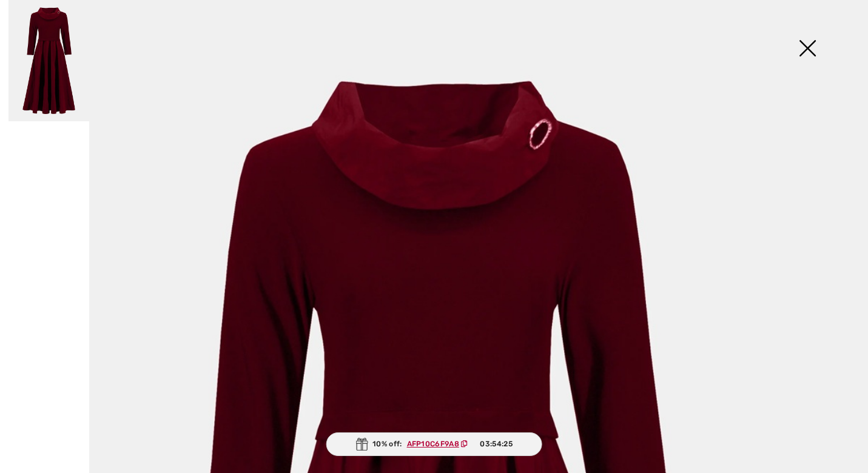  Describe the element at coordinates (808, 49) in the screenshot. I see `img: X` at that location.